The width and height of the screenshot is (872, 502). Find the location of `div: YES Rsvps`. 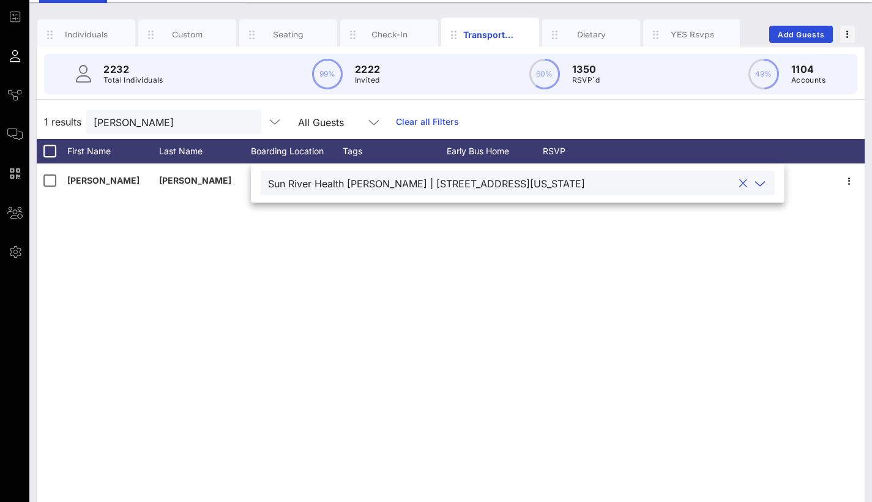

div: YES Rsvps is located at coordinates (692, 34).